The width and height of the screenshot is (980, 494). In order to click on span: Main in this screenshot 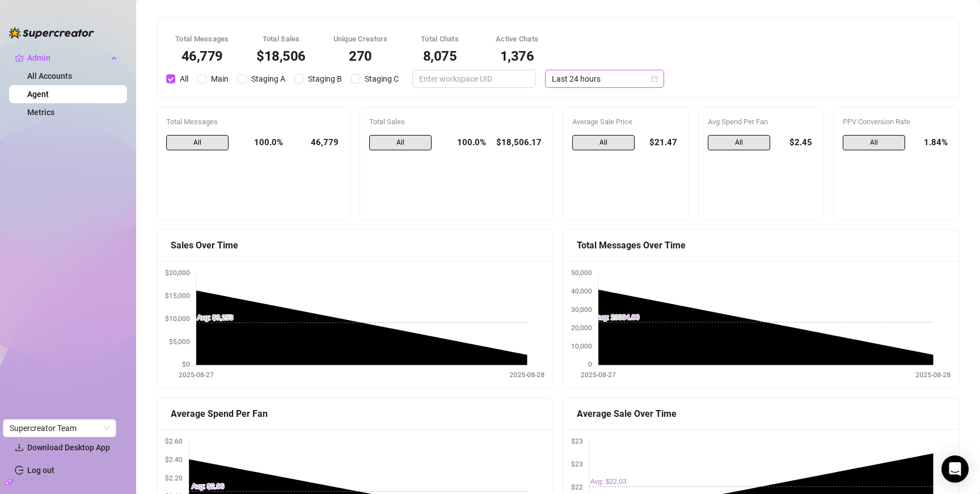, I will do `click(220, 79)`.